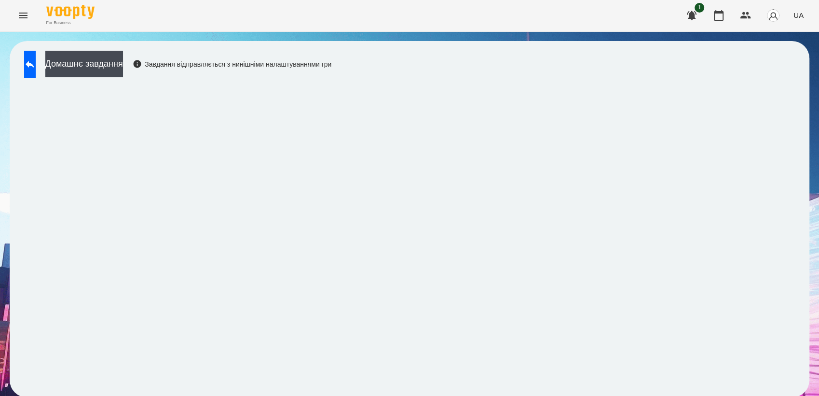  I want to click on img: avatar_s.png, so click(773, 15).